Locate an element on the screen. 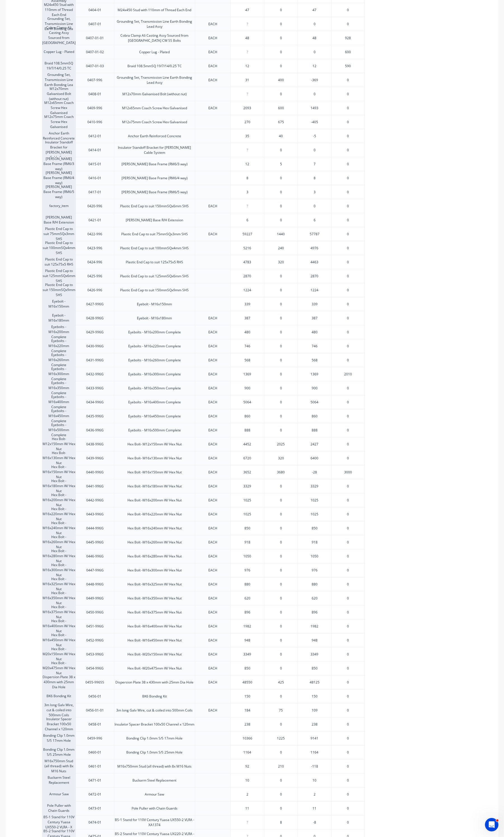  div: 1025 is located at coordinates (248, 500).